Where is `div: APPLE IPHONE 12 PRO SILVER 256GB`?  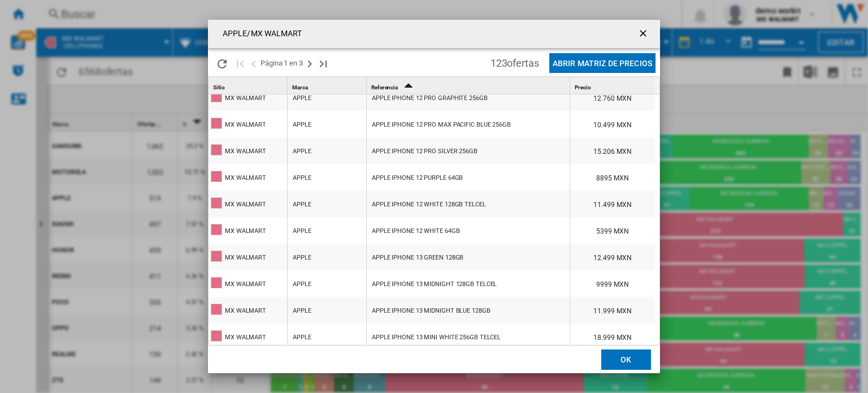 div: APPLE IPHONE 12 PRO SILVER 256GB is located at coordinates (425, 151).